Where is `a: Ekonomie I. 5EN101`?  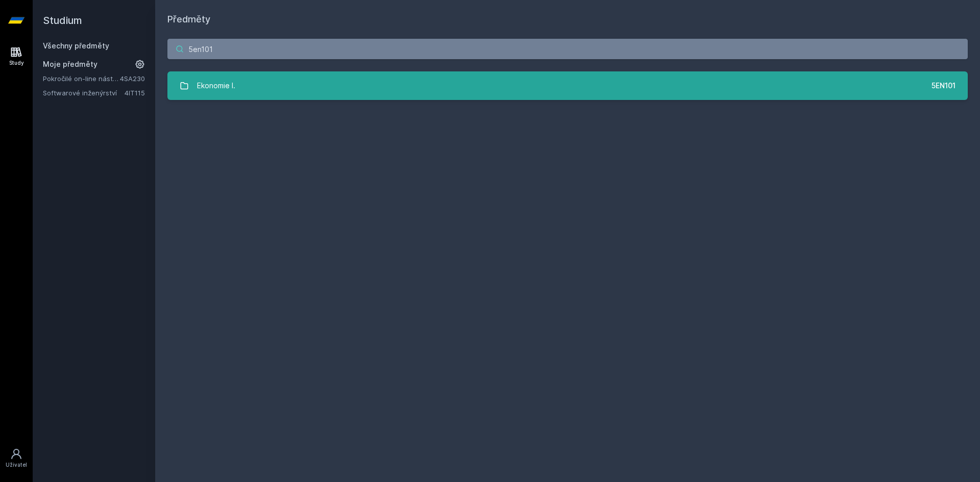
a: Ekonomie I. 5EN101 is located at coordinates (567, 86).